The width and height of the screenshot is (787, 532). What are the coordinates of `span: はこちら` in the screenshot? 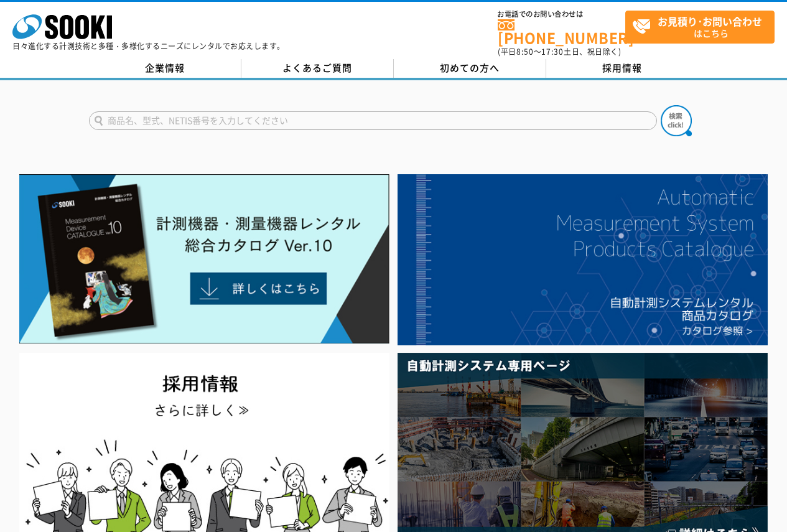 It's located at (703, 27).